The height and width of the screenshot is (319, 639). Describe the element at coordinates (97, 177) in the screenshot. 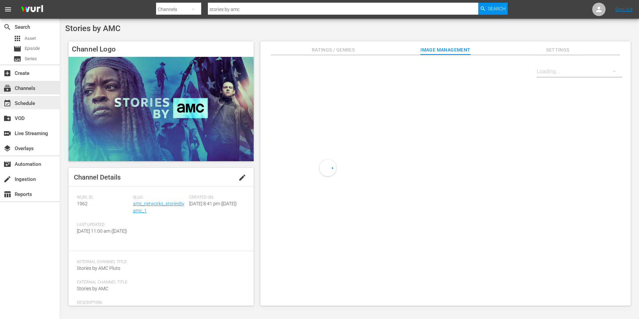

I see `span: Channel Details` at that location.